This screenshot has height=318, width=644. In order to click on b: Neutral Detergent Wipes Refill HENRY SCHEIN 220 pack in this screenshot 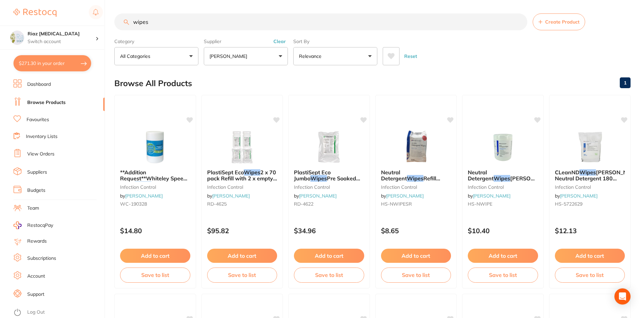, I will do `click(416, 175)`.